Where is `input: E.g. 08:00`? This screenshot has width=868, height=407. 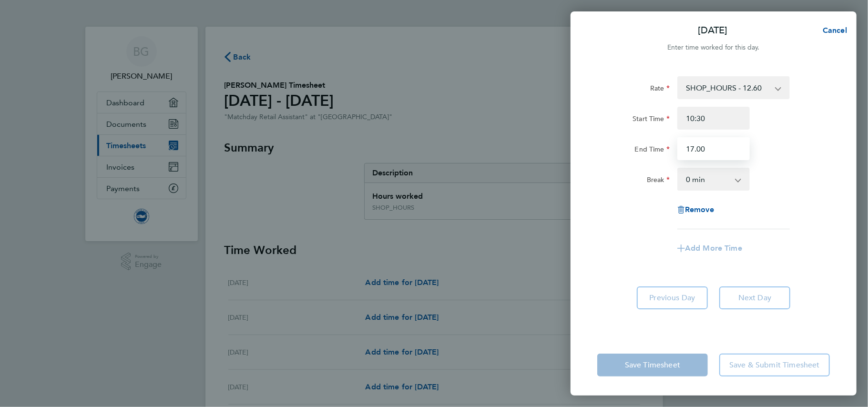
input: E.g. 08:00 is located at coordinates (714, 118).